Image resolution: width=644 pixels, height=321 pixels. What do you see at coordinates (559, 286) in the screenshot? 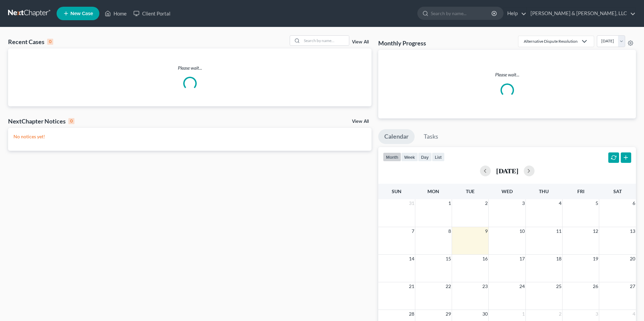
I see `span: 25` at bounding box center [559, 286].